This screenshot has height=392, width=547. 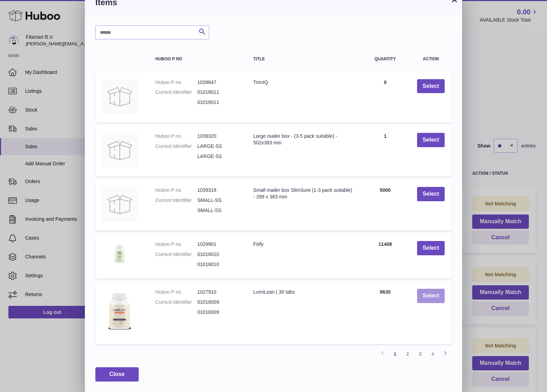 What do you see at coordinates (408, 354) in the screenshot?
I see `a: 2` at bounding box center [408, 354].